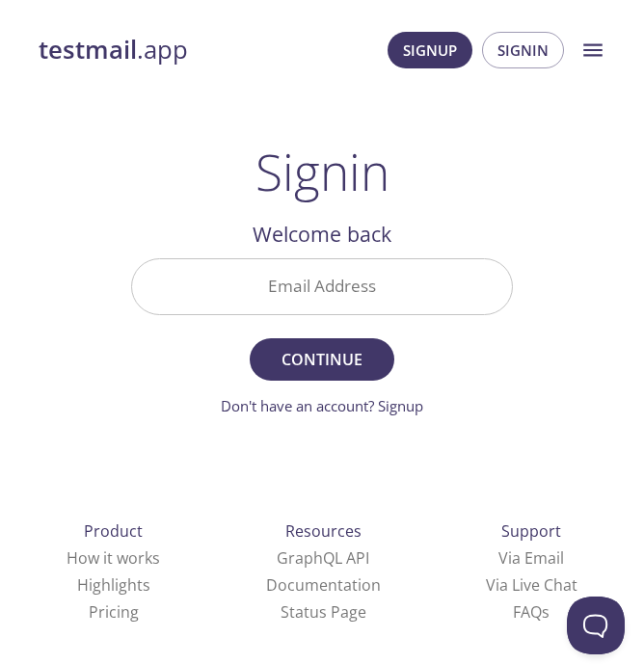 The image size is (644, 664). What do you see at coordinates (545, 612) in the screenshot?
I see `span: s` at bounding box center [545, 612].